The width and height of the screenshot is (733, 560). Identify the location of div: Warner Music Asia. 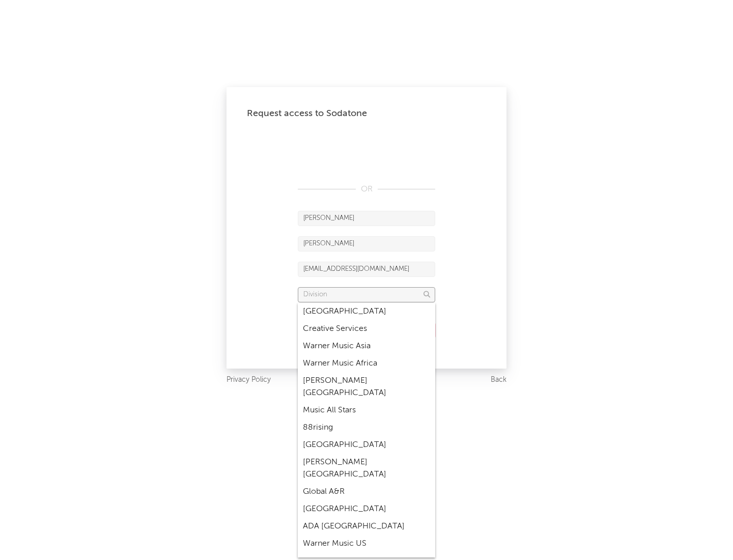
(367, 346).